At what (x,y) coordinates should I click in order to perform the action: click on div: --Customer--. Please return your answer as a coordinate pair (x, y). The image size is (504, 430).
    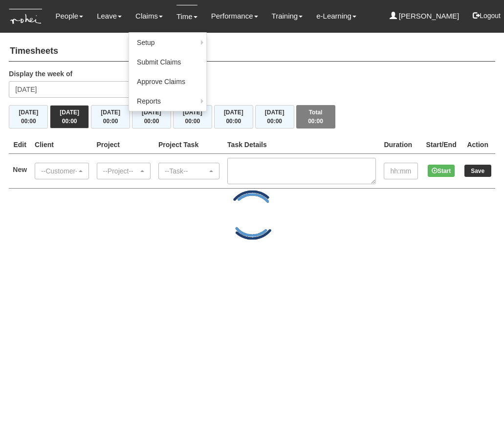
    Looking at the image, I should click on (59, 171).